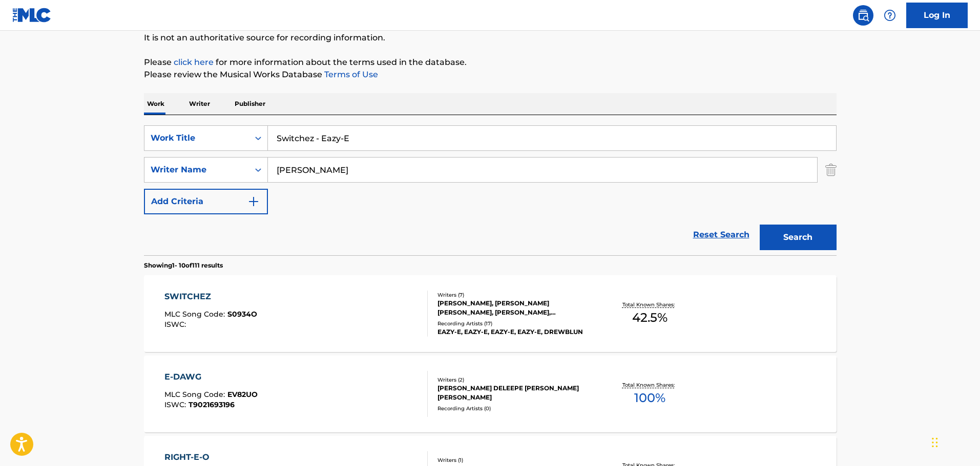 The width and height of the screenshot is (980, 466). I want to click on p: Please review the Musical Works Database, so click(490, 75).